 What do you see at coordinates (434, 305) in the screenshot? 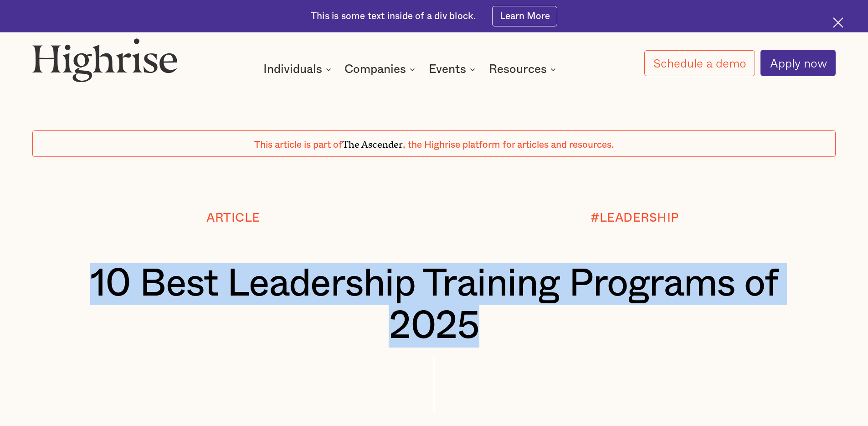
I see `h1: 10 Best Leadership Training Programs of 2025` at bounding box center [434, 305].